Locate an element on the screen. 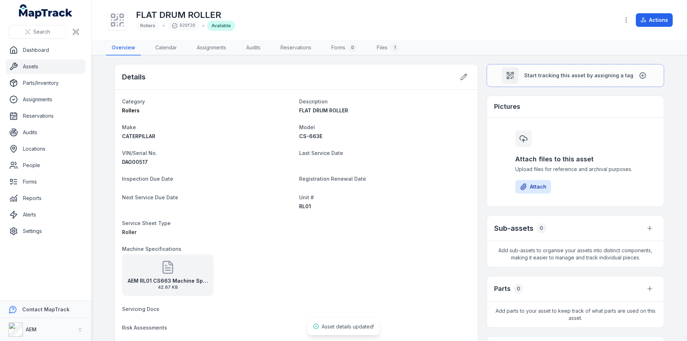 This screenshot has height=341, width=687. span: CATERPILLAR is located at coordinates (138, 136).